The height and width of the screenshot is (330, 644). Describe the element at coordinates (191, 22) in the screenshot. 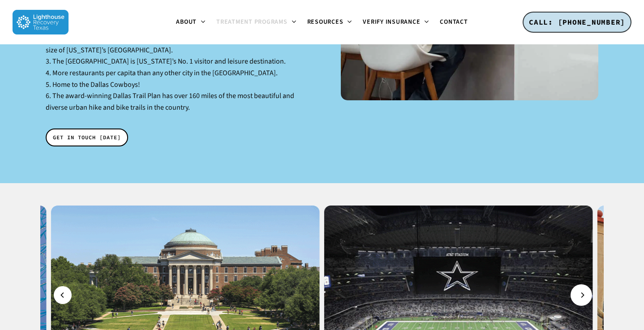

I see `a: About` at that location.